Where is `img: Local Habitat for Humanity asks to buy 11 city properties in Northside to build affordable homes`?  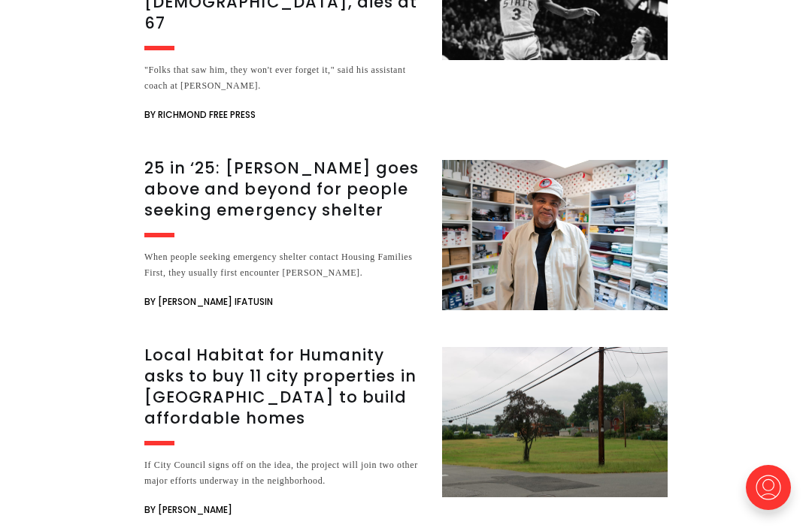 img: Local Habitat for Humanity asks to buy 11 city properties in Northside to build affordable homes is located at coordinates (554, 422).